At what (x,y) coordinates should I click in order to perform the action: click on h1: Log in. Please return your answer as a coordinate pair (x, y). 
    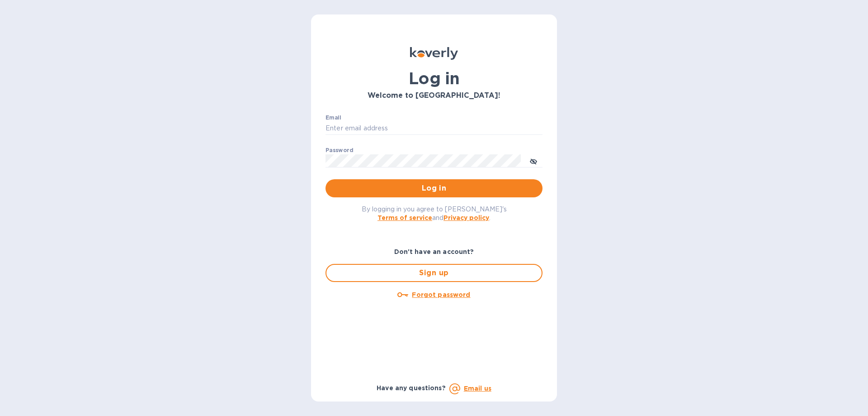
    Looking at the image, I should click on (434, 78).